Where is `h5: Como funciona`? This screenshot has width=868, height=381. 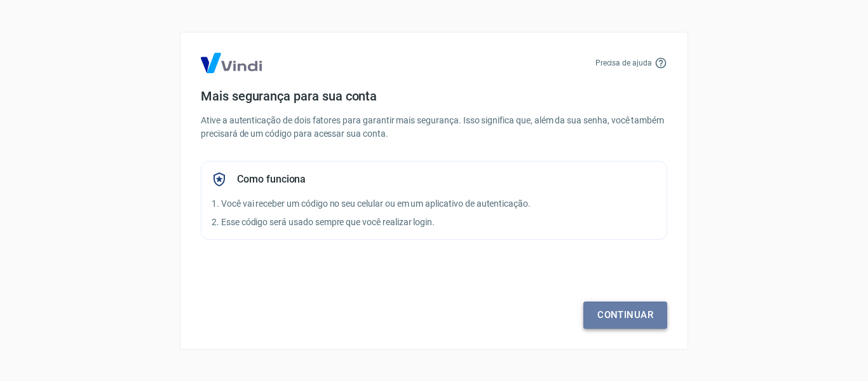 h5: Como funciona is located at coordinates (272, 179).